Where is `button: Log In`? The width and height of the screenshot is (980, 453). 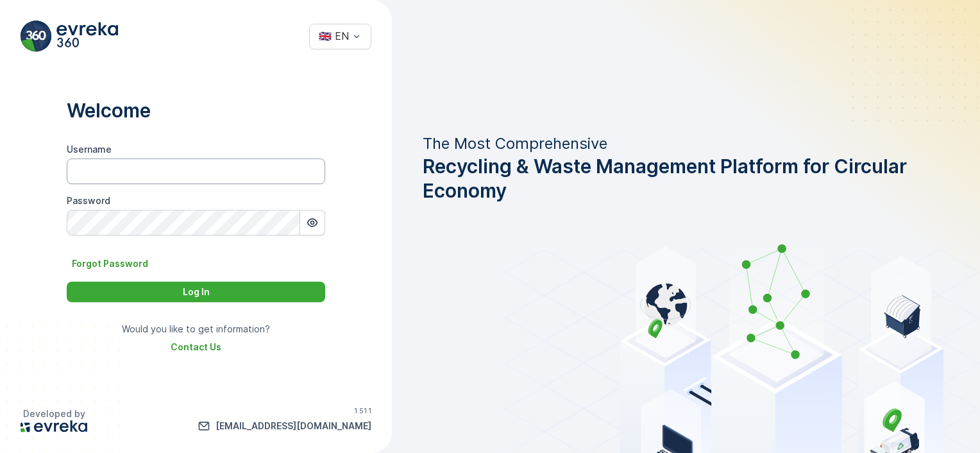 button: Log In is located at coordinates (196, 292).